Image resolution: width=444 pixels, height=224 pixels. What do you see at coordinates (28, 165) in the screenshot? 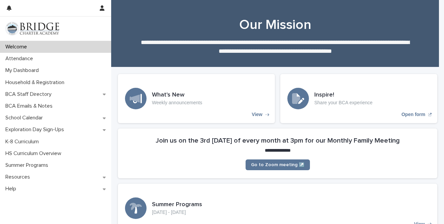
I see `p: Summer Programs` at bounding box center [28, 165].